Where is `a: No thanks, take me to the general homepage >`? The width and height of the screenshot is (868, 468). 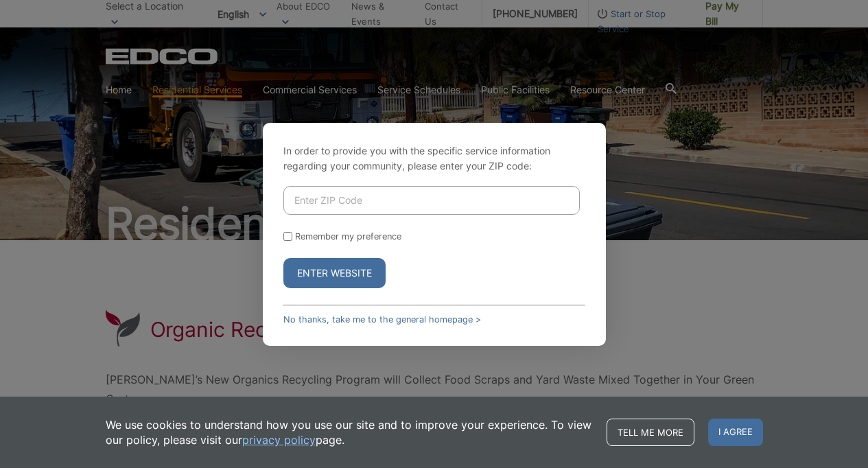 a: No thanks, take me to the general homepage > is located at coordinates (383, 319).